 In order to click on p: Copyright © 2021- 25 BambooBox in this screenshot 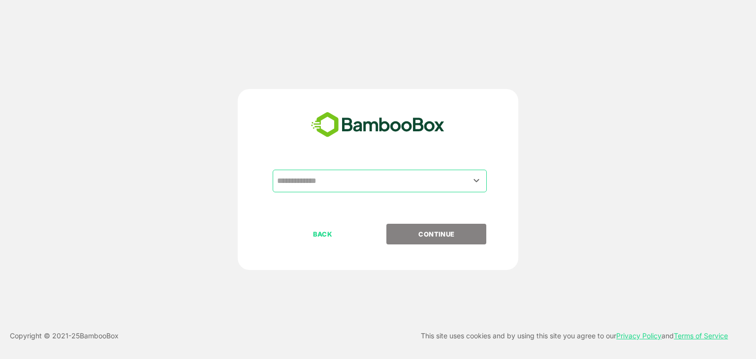, I will do `click(64, 336)`.